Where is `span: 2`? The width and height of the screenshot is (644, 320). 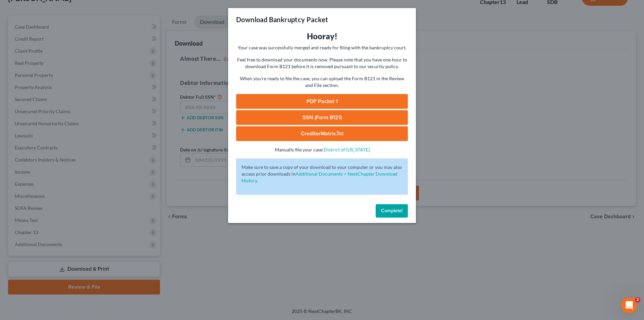
span: 2 is located at coordinates (637, 300).